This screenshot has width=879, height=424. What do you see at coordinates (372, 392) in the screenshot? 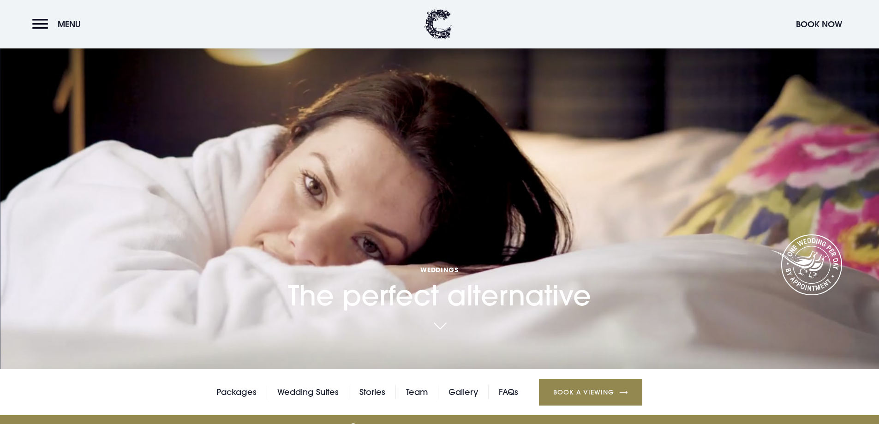
I see `a: Stories` at bounding box center [372, 392].